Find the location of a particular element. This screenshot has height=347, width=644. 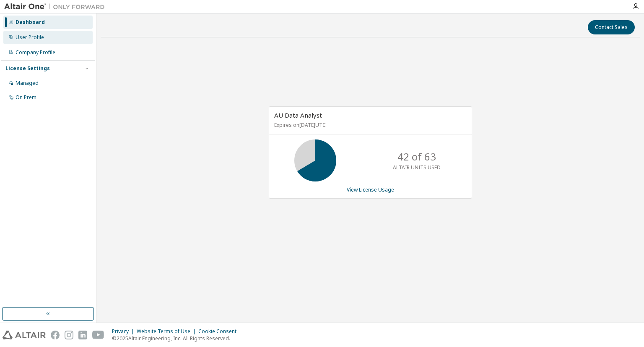

p: 42 of 63 is located at coordinates (417, 156).